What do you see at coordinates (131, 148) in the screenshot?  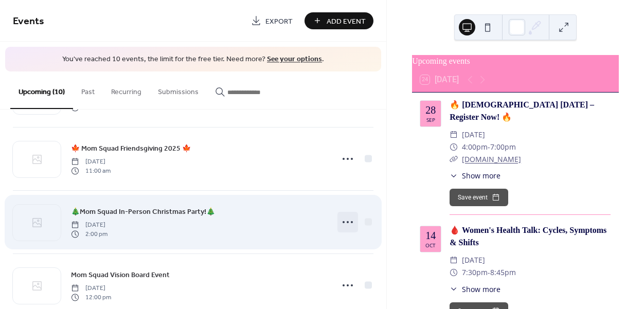 I see `span: 🍁 Mom Squad Friendsgiving 2025 🍁` at bounding box center [131, 148].